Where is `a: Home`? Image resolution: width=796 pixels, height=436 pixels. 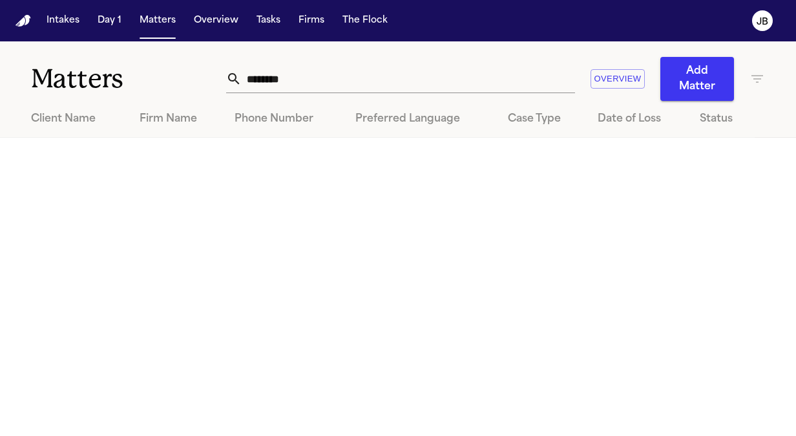
a: Home is located at coordinates (23, 21).